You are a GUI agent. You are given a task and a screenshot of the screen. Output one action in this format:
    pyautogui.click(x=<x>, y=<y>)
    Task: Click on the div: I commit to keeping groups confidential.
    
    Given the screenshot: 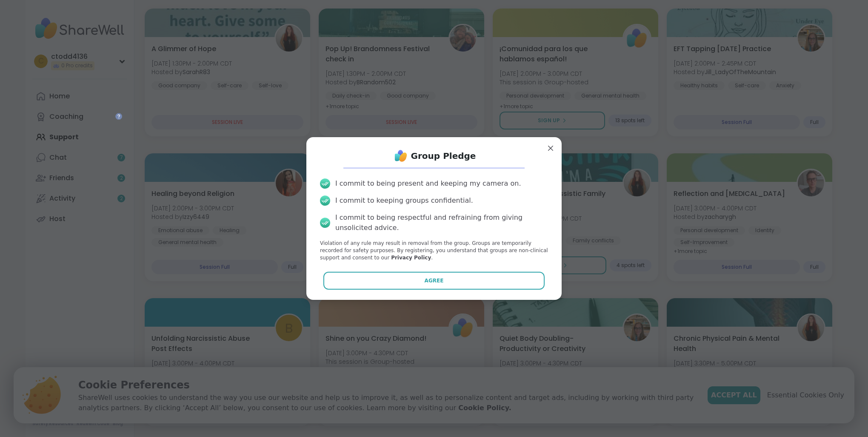 What is the action you would take?
    pyautogui.click(x=404, y=200)
    